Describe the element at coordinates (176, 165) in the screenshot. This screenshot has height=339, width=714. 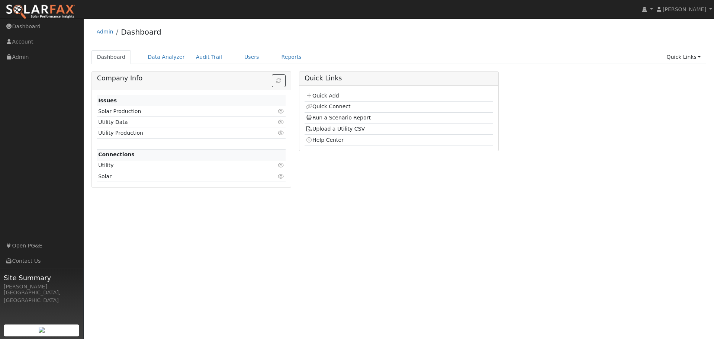
I see `td: Utility` at that location.